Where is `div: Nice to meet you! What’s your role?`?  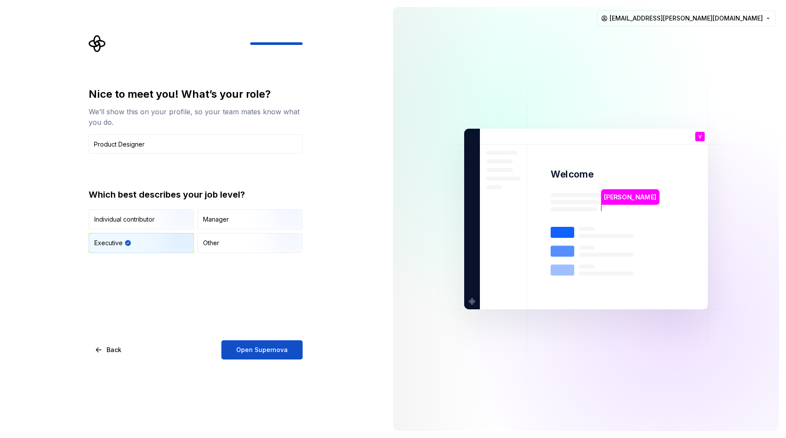 div: Nice to meet you! What’s your role? is located at coordinates (196, 94).